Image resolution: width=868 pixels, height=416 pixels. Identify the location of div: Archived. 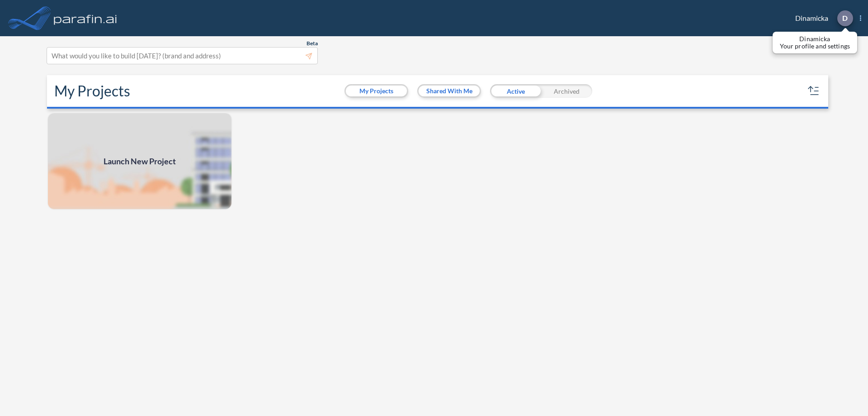
(566, 91).